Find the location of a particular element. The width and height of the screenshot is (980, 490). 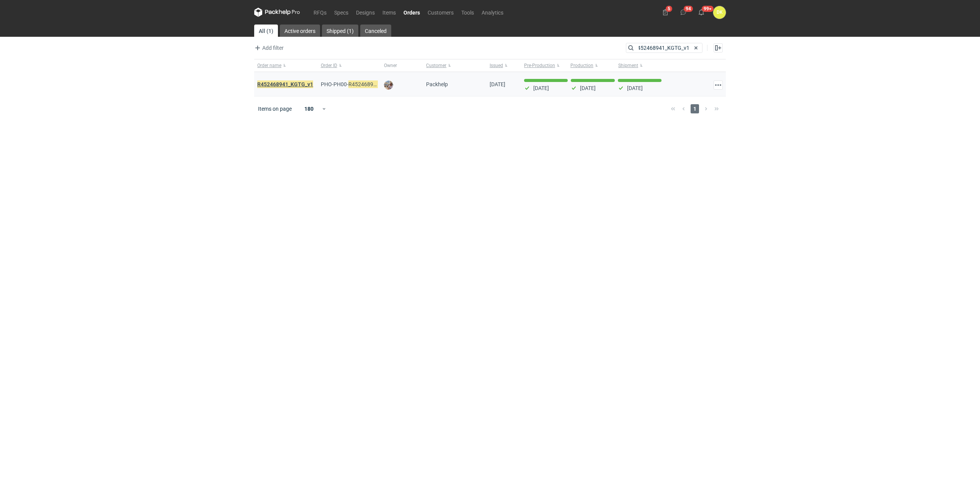

span: Issued is located at coordinates (496, 66).